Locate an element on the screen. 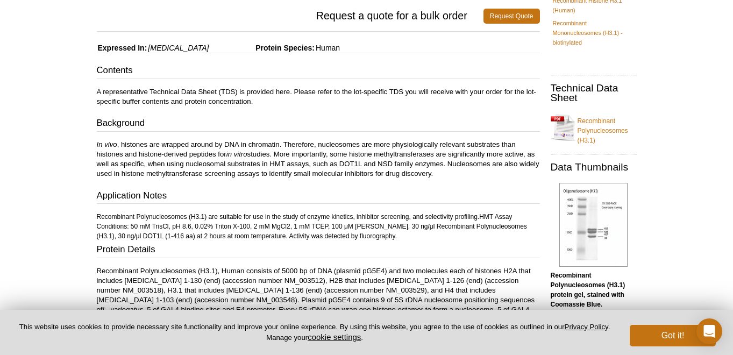  span: Expressed In: is located at coordinates (122, 48).